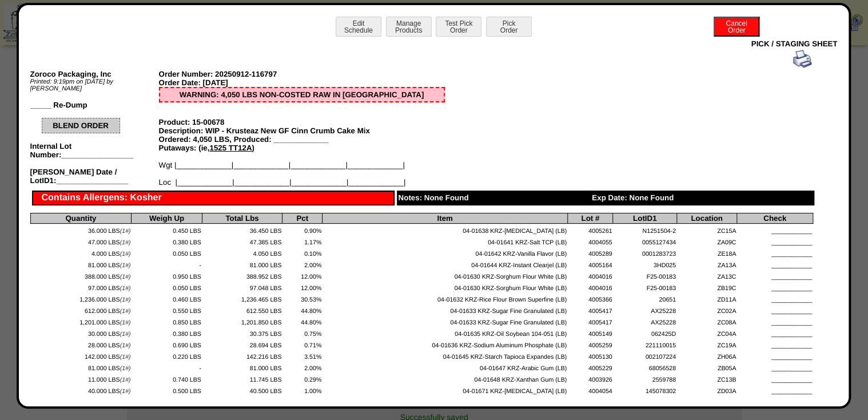 This screenshot has width=868, height=420. I want to click on th: Quantity, so click(81, 219).